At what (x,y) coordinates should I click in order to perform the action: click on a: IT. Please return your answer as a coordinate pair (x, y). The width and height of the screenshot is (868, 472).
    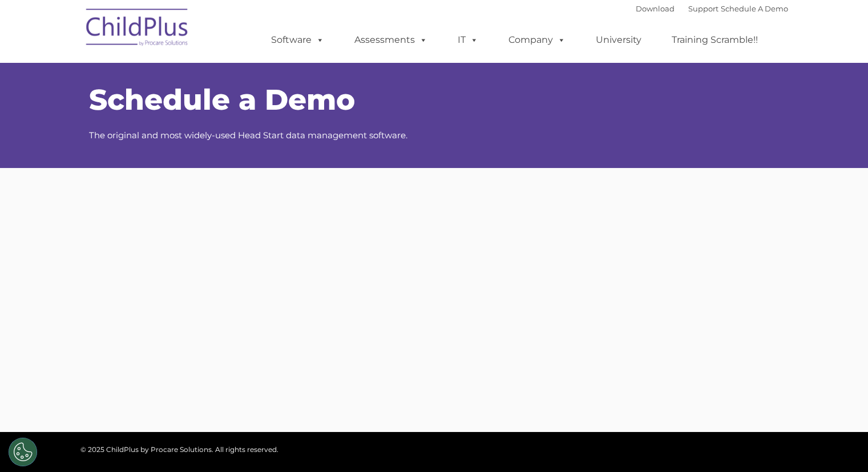
    Looking at the image, I should click on (468, 40).